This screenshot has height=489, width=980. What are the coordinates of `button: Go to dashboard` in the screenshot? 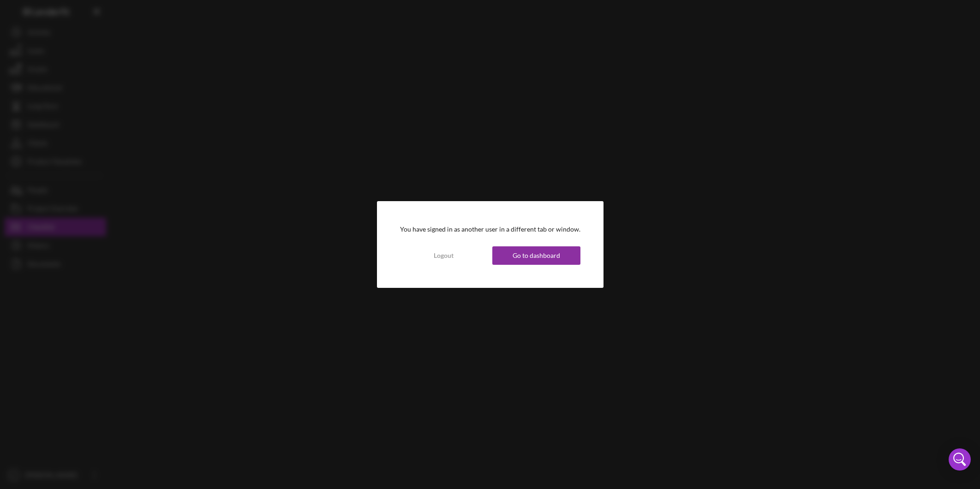 It's located at (536, 256).